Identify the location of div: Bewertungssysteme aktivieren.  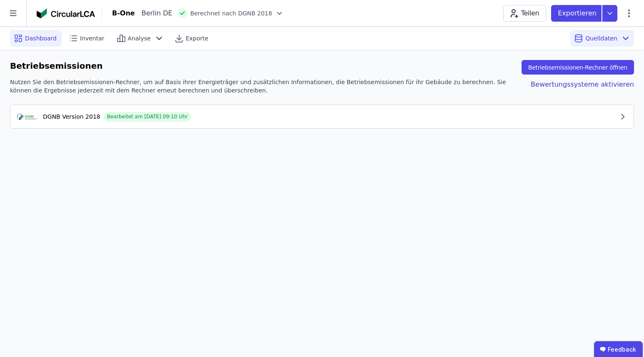
(576, 86).